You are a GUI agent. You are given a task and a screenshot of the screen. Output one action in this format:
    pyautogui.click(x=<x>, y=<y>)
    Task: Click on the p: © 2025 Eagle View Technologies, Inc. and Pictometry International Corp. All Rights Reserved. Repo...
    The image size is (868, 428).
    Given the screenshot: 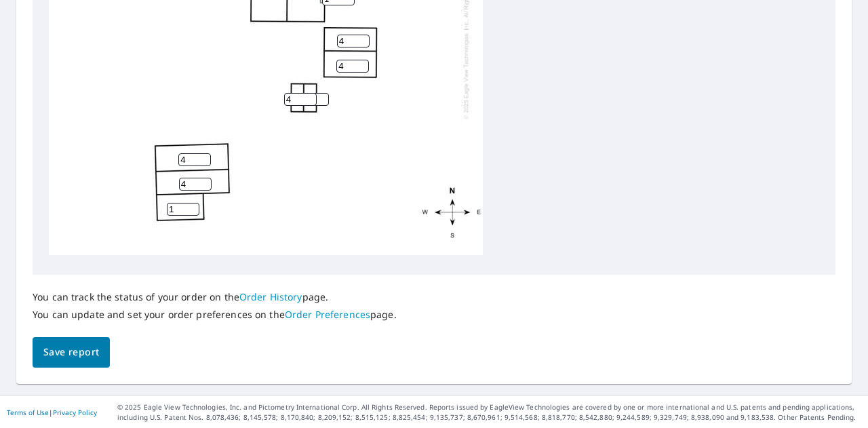 What is the action you would take?
    pyautogui.click(x=489, y=412)
    